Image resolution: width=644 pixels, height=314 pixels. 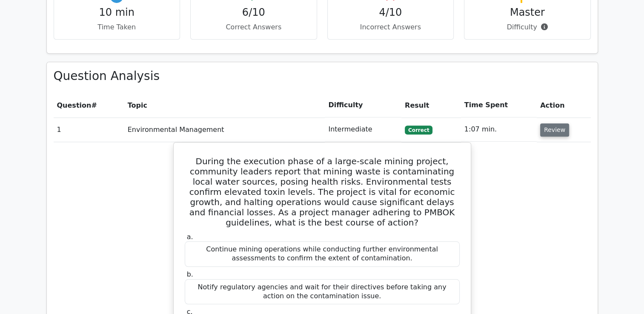 I want to click on button: Review, so click(x=554, y=130).